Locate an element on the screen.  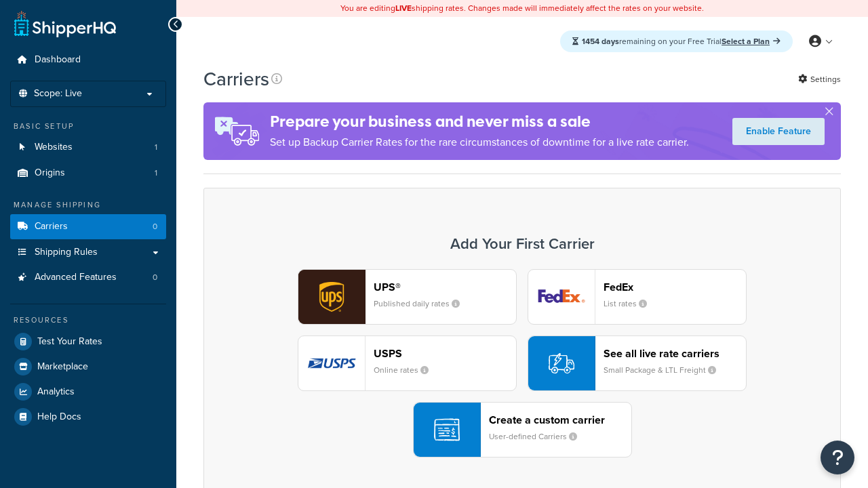
img: icon-carrier-liverate-becf4550.svg is located at coordinates (561, 363).